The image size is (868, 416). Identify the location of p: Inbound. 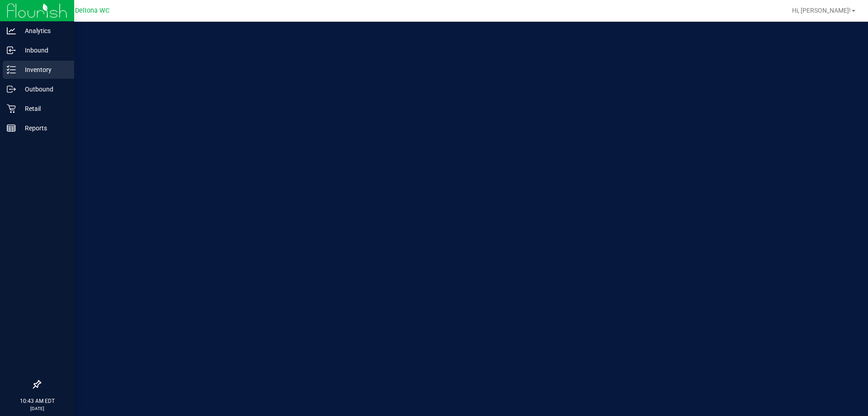
(43, 50).